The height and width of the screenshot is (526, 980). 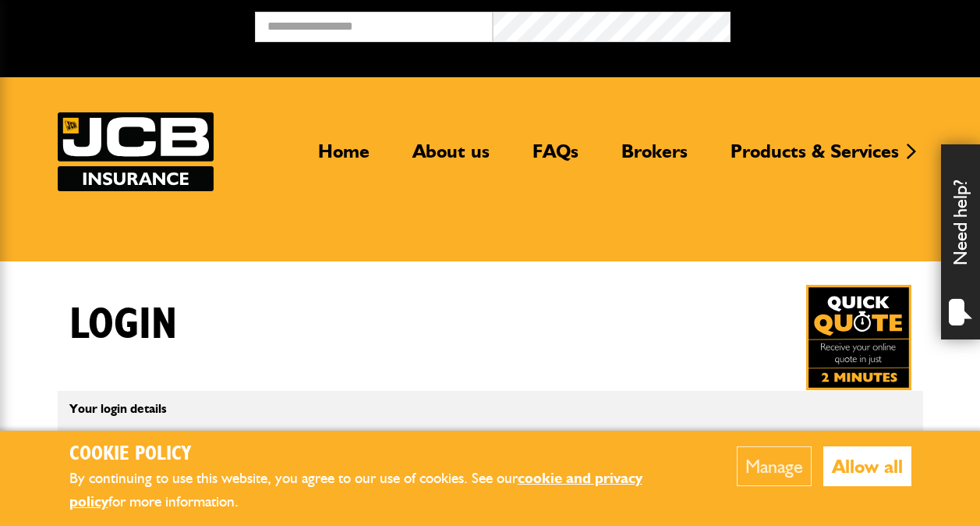 What do you see at coordinates (344, 157) in the screenshot?
I see `a: Home` at bounding box center [344, 157].